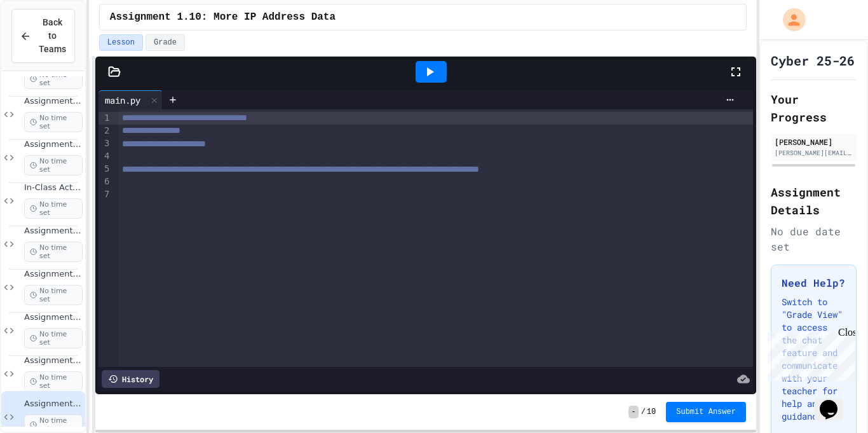 The height and width of the screenshot is (433, 868). Describe the element at coordinates (53, 317) in the screenshot. I see `span: Assignment 1.8: Text Compression` at that location.